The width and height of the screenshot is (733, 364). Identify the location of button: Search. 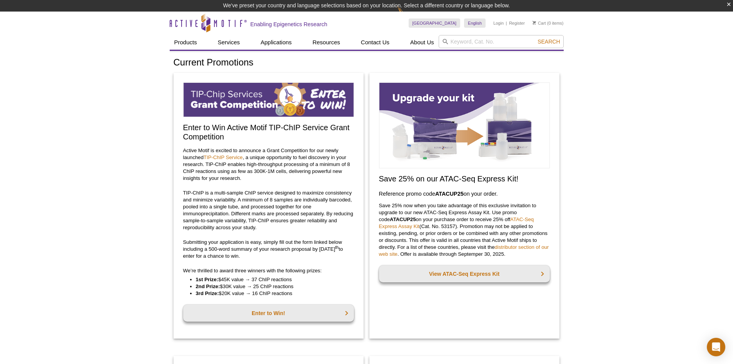
(549, 42).